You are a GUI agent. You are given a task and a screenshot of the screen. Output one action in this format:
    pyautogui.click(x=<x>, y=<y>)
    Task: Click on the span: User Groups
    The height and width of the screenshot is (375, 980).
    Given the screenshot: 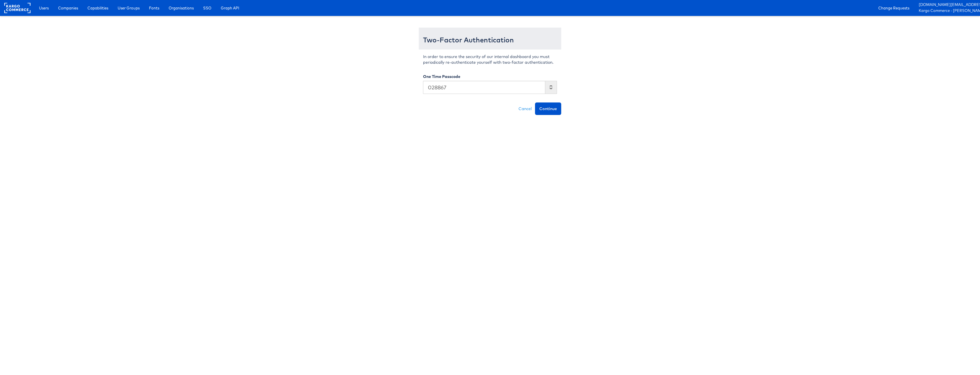 What is the action you would take?
    pyautogui.click(x=129, y=8)
    